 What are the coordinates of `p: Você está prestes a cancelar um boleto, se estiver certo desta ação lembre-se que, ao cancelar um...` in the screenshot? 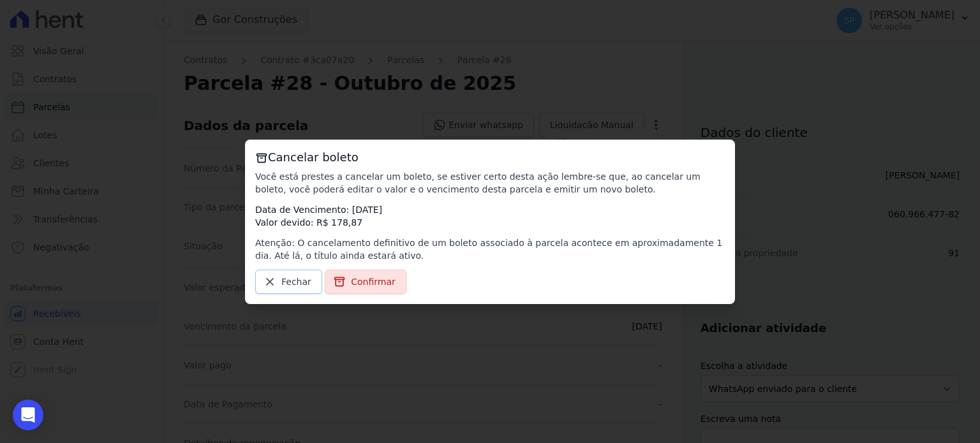 It's located at (490, 183).